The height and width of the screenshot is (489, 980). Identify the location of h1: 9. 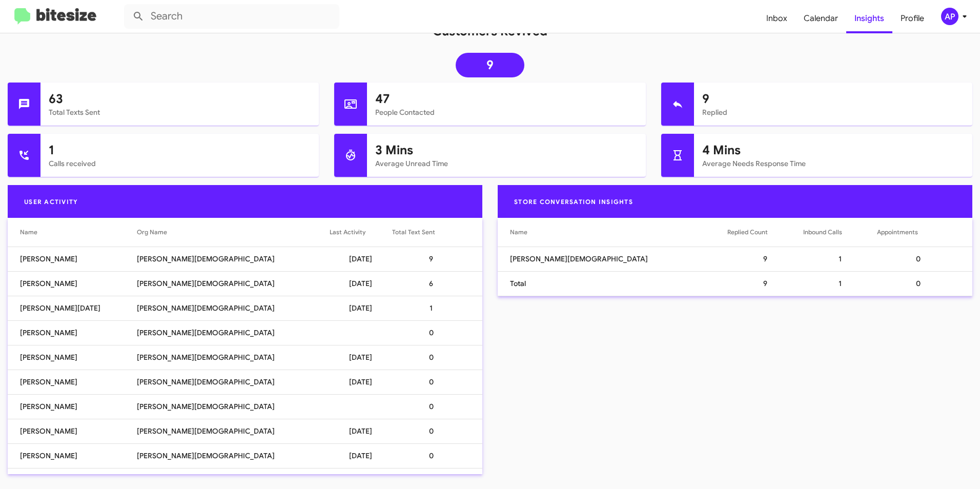
(833, 99).